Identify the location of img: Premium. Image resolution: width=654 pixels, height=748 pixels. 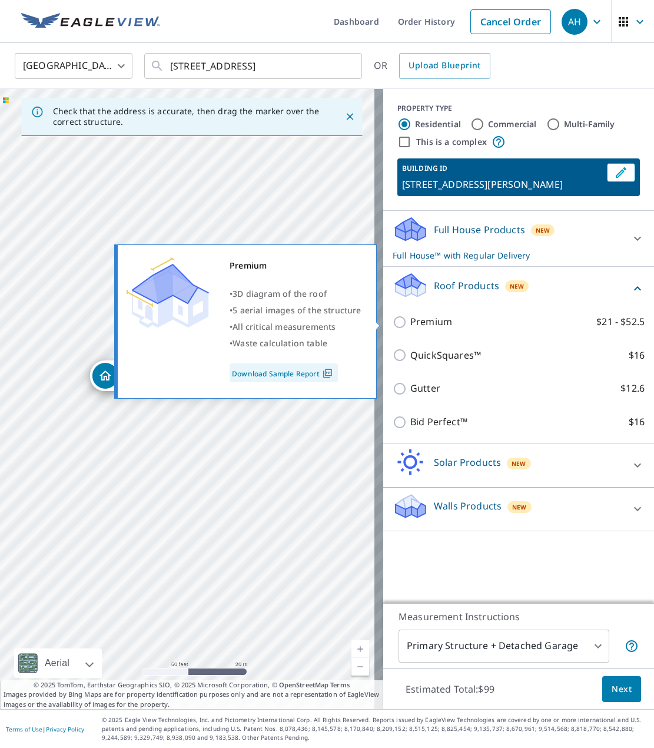
(168, 293).